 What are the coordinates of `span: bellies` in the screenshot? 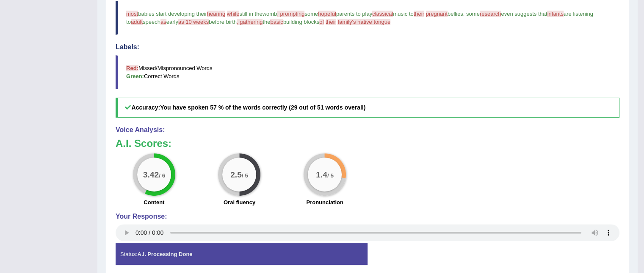 It's located at (455, 13).